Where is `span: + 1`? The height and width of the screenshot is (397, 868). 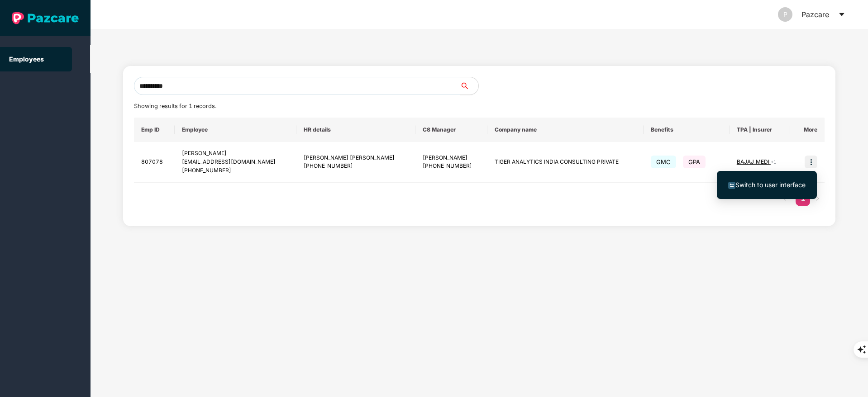
span: + 1 is located at coordinates (774, 162).